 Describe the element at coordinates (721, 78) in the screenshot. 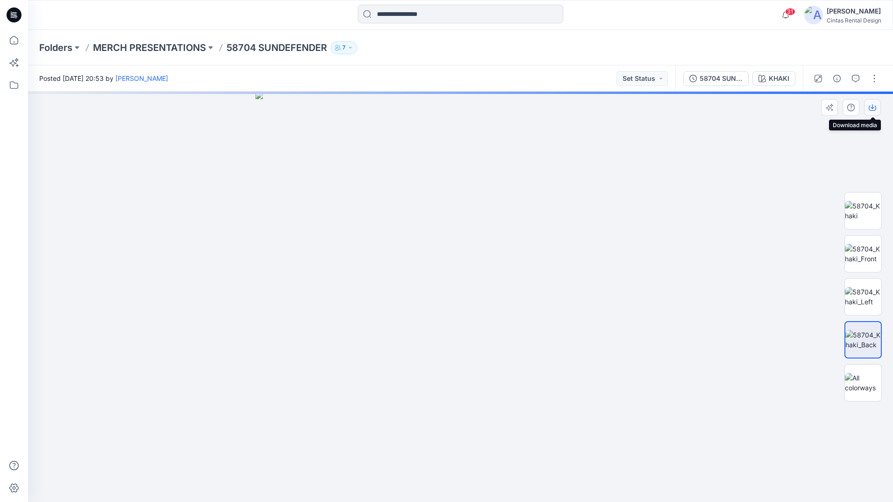

I see `div: 58704 SUNDEFENDER` at that location.